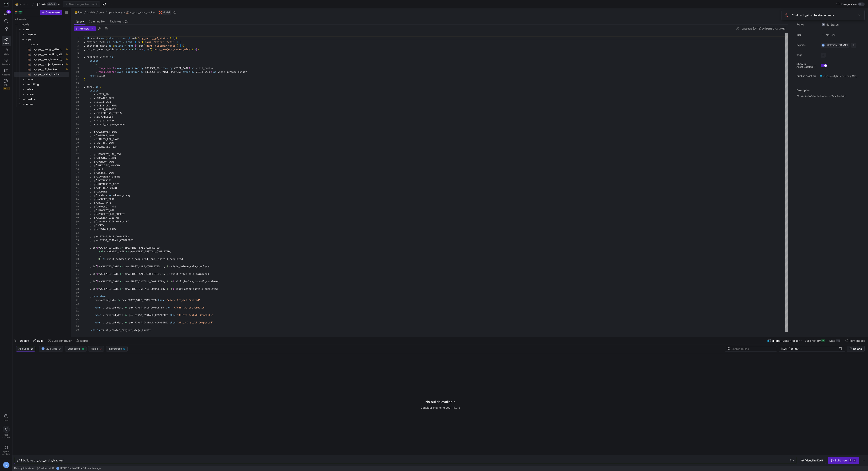  Describe the element at coordinates (152, 68) in the screenshot. I see `span: PROJECT_ID` at that location.